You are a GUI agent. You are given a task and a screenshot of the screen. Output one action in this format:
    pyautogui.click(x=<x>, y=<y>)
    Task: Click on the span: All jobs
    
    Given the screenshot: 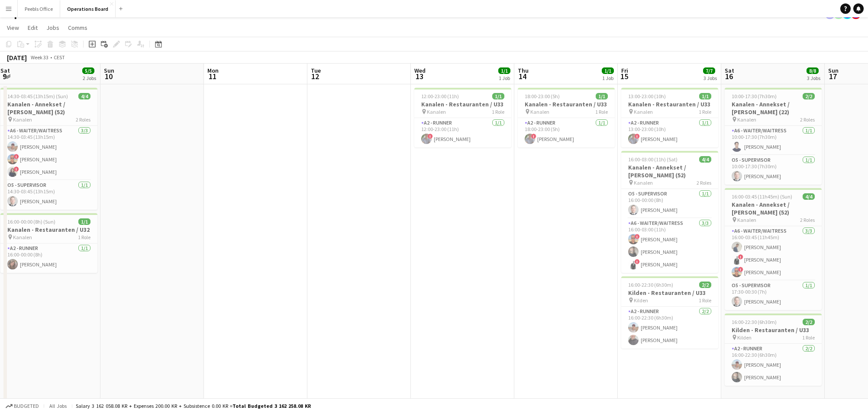 What is the action you would take?
    pyautogui.click(x=58, y=406)
    